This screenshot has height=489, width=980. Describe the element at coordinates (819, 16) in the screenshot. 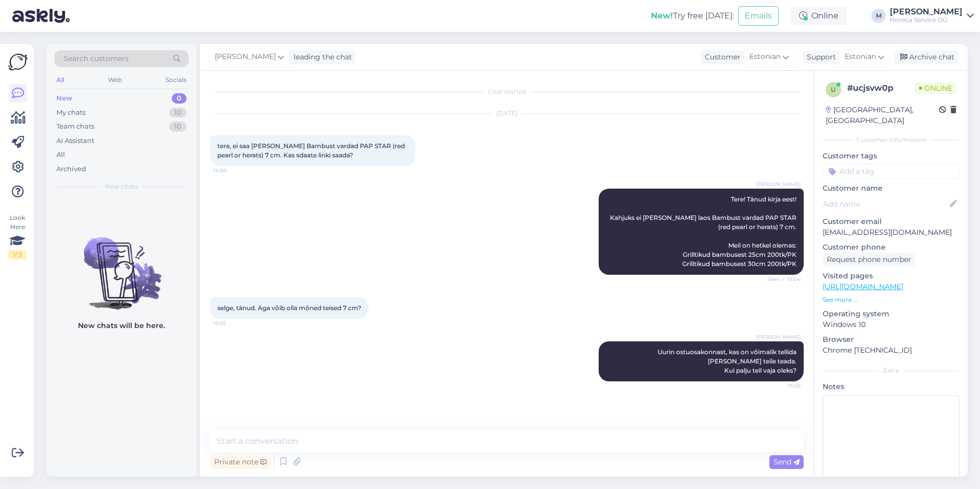

I see `div: Online` at that location.